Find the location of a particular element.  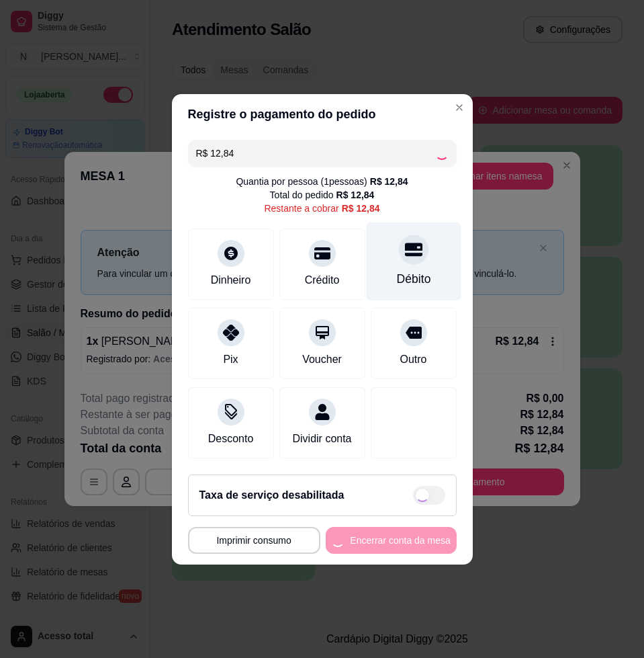

div: Pix is located at coordinates (231, 359).